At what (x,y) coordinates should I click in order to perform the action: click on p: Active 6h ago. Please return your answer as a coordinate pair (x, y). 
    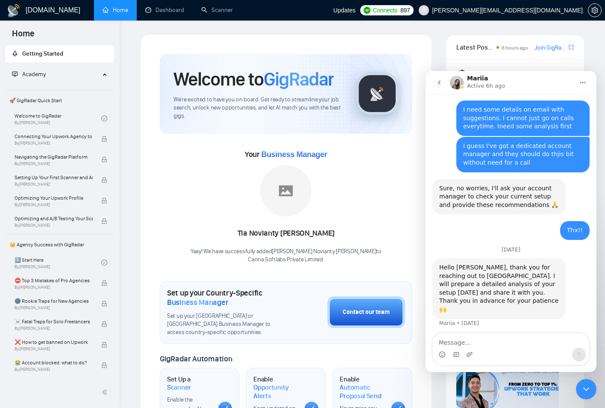
    Looking at the image, I should click on (60, 15).